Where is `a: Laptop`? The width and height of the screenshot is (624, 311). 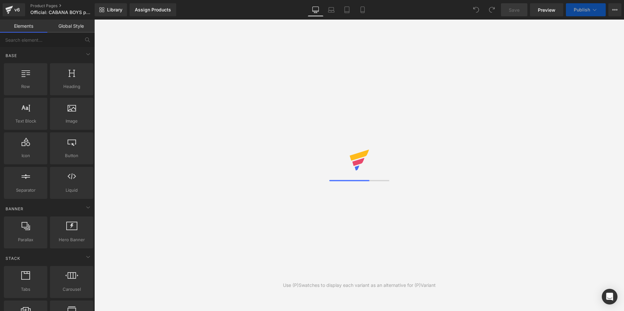 a: Laptop is located at coordinates (331, 10).